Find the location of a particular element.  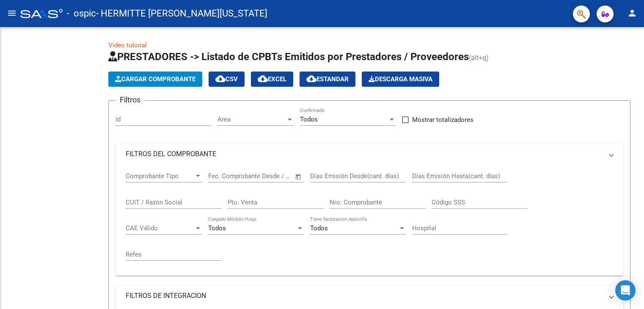

mat-icon: person is located at coordinates (632, 13).